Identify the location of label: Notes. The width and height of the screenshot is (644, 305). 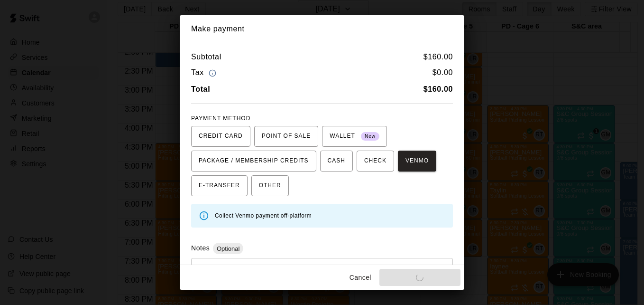
(200, 248).